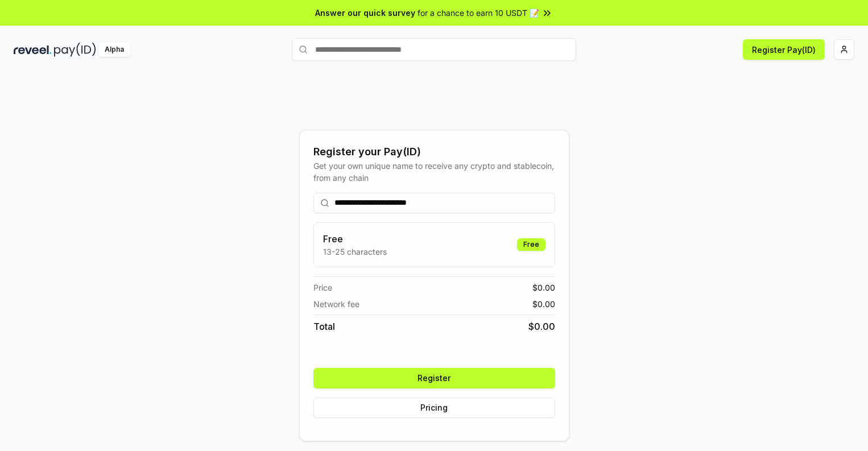 This screenshot has width=868, height=451. What do you see at coordinates (784, 49) in the screenshot?
I see `button: Register Pay(ID)` at bounding box center [784, 49].